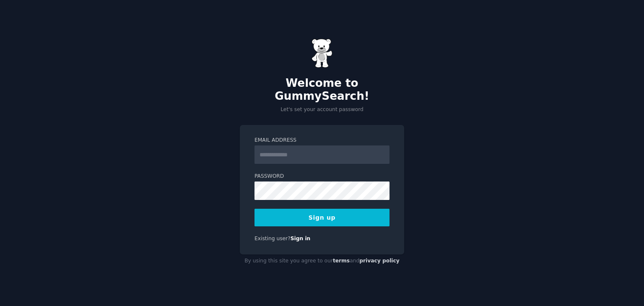 Image resolution: width=644 pixels, height=306 pixels. Describe the element at coordinates (322, 90) in the screenshot. I see `h2: Welcome to GummySearch!` at that location.